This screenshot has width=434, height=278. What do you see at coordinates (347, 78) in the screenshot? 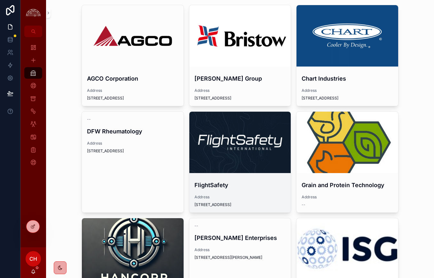
I see `h4: Chart Industries` at bounding box center [347, 78].